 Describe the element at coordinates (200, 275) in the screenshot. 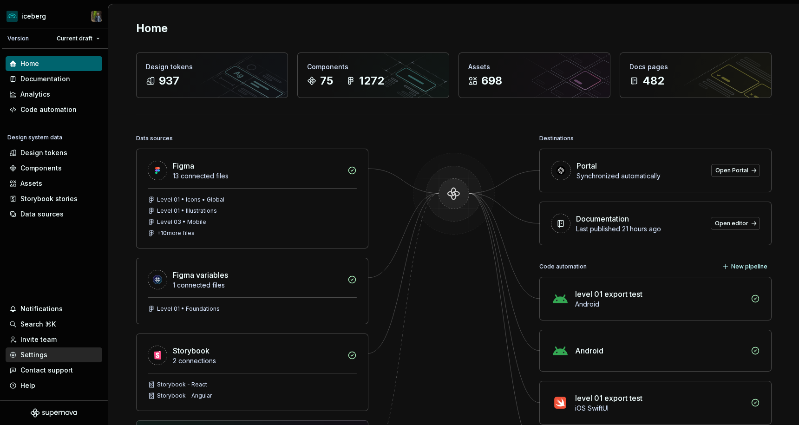

I see `div: Figma variables` at that location.